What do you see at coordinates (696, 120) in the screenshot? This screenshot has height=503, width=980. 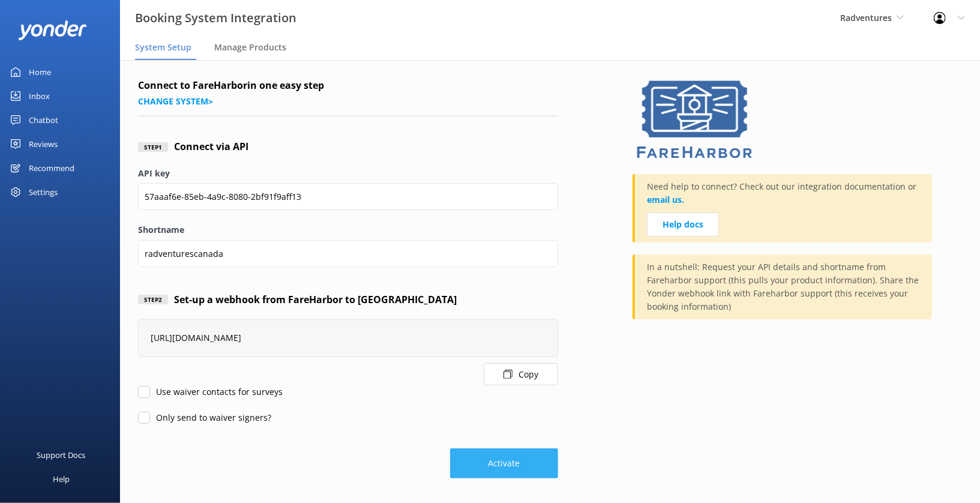 I see `img: 1629843345..png` at bounding box center [696, 120].